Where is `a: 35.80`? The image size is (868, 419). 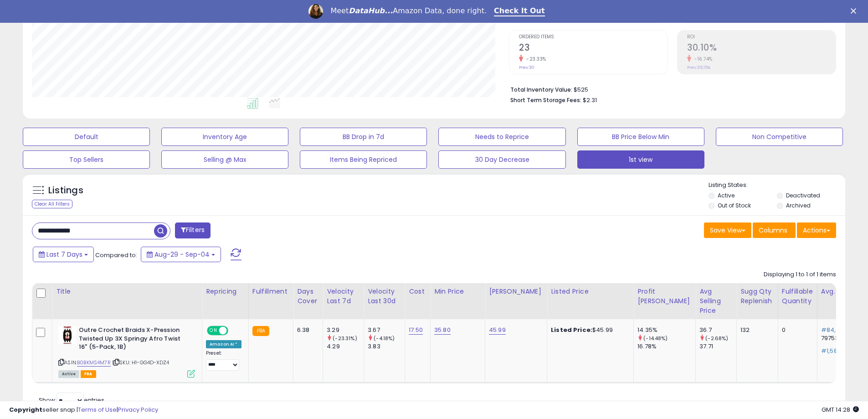 a: 35.80 is located at coordinates (442, 330).